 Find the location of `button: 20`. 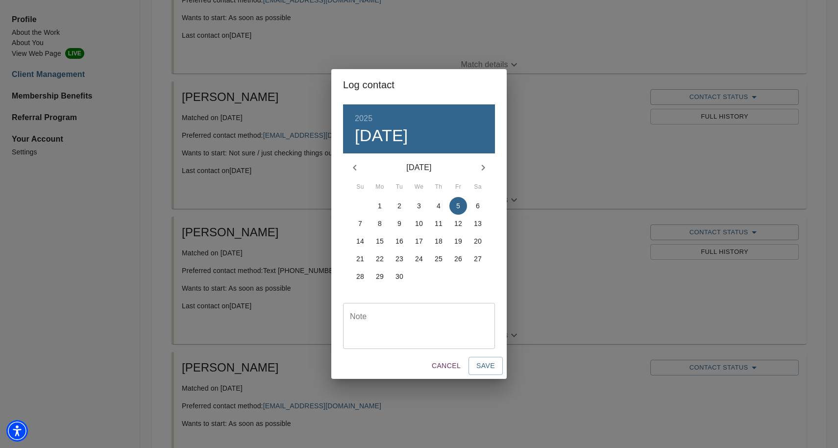

button: 20 is located at coordinates (478, 241).